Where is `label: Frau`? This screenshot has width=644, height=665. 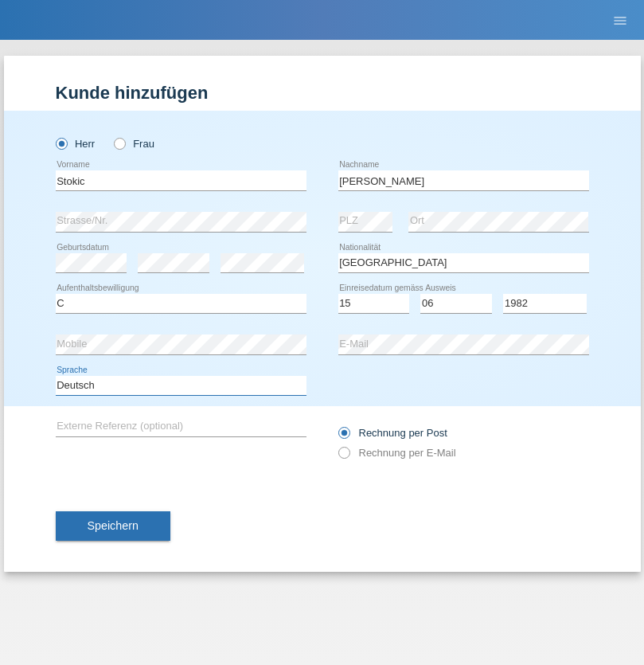
label: Frau is located at coordinates (133, 143).